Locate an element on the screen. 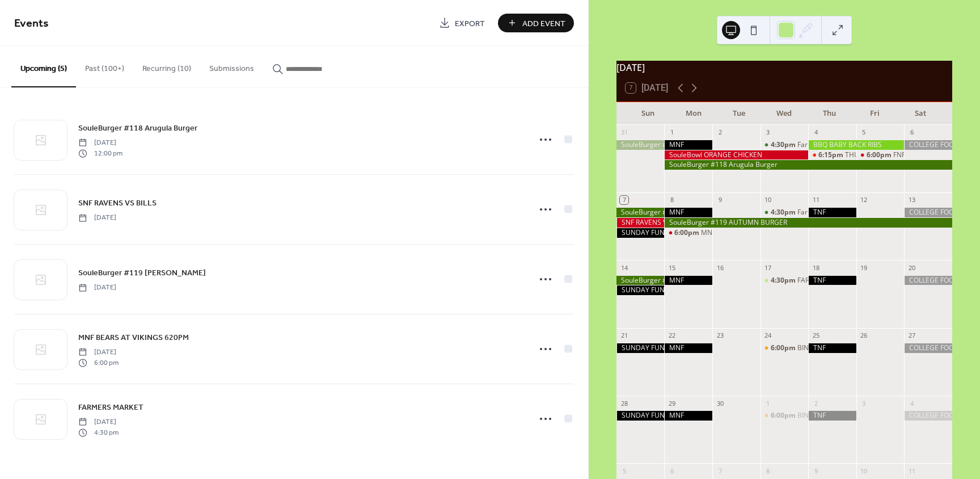 This screenshot has width=980, height=479. button: Submissions is located at coordinates (231, 66).